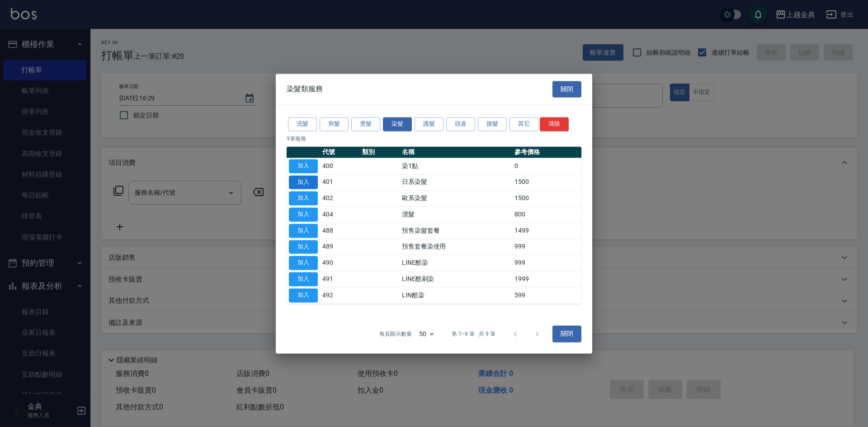 The width and height of the screenshot is (868, 427). Describe the element at coordinates (340, 182) in the screenshot. I see `td: 401` at that location.